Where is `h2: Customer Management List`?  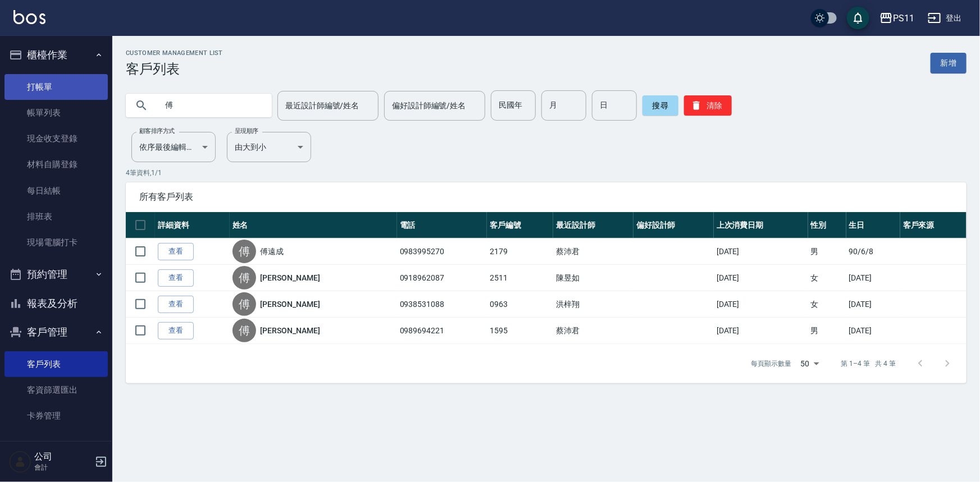
h2: Customer Management List is located at coordinates (174, 53).